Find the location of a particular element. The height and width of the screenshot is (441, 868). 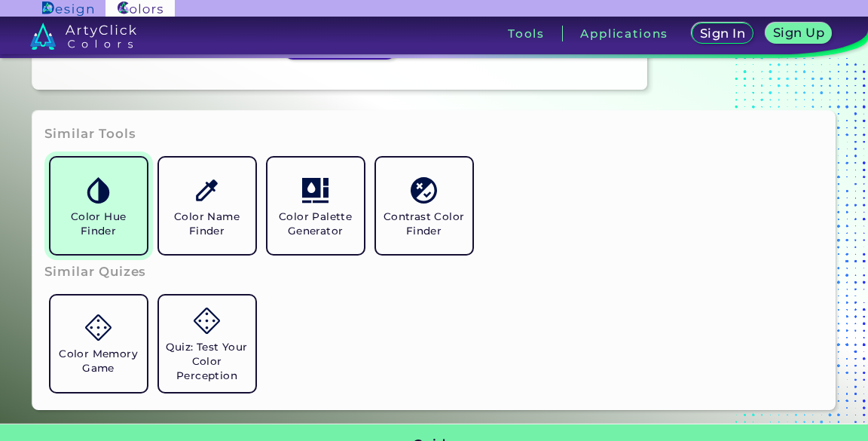

a: Color Palette Generator is located at coordinates (315, 206).